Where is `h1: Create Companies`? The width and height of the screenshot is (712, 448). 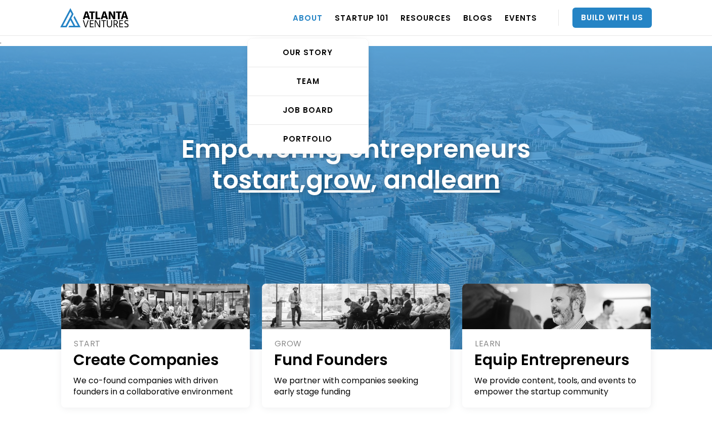
h1: Create Companies is located at coordinates (156, 360).